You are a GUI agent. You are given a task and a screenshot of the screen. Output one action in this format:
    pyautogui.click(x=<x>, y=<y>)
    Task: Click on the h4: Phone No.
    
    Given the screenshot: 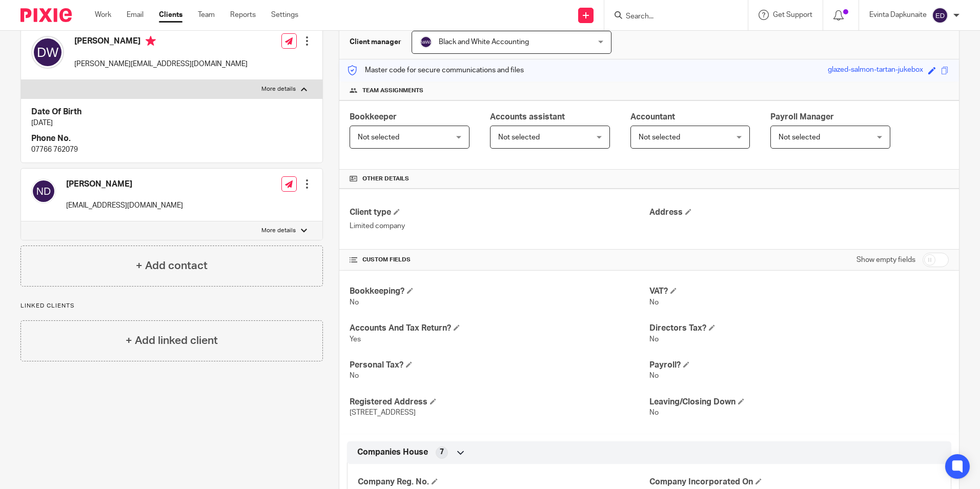 What is the action you would take?
    pyautogui.click(x=172, y=138)
    